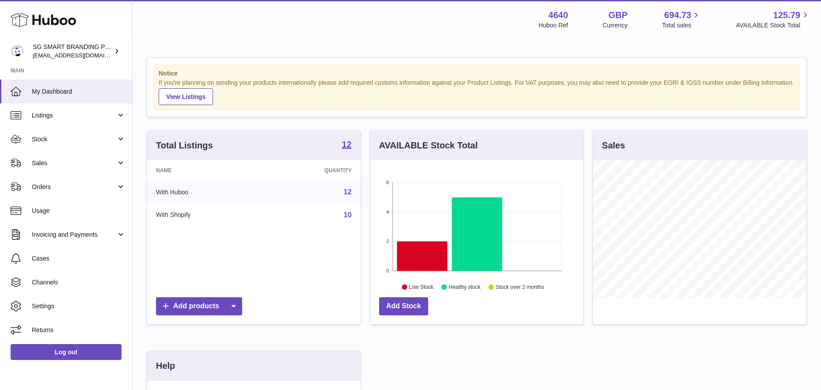 The height and width of the screenshot is (390, 821). Describe the element at coordinates (618, 15) in the screenshot. I see `strong: GBP` at that location.